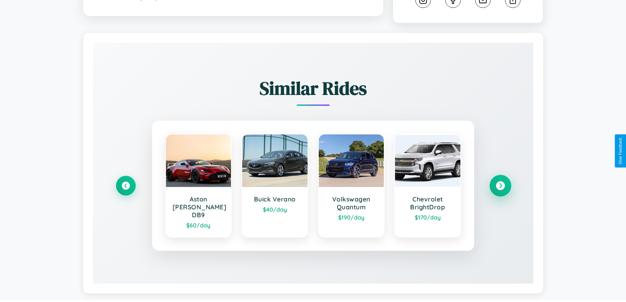 The width and height of the screenshot is (626, 302). What do you see at coordinates (313, 88) in the screenshot?
I see `h2: Similar Rides` at bounding box center [313, 88].